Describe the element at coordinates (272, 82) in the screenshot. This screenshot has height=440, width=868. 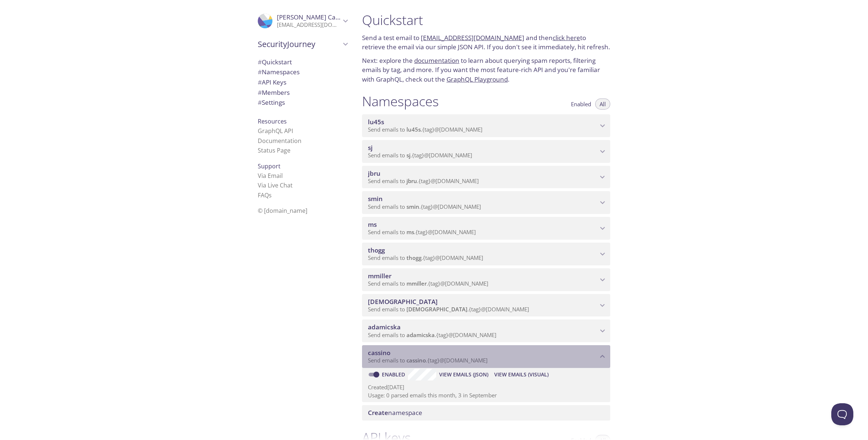
I see `span: API Keys` at that location.